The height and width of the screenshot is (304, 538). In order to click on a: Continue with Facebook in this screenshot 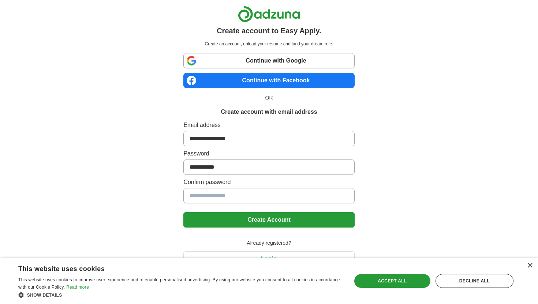, I will do `click(269, 80)`.